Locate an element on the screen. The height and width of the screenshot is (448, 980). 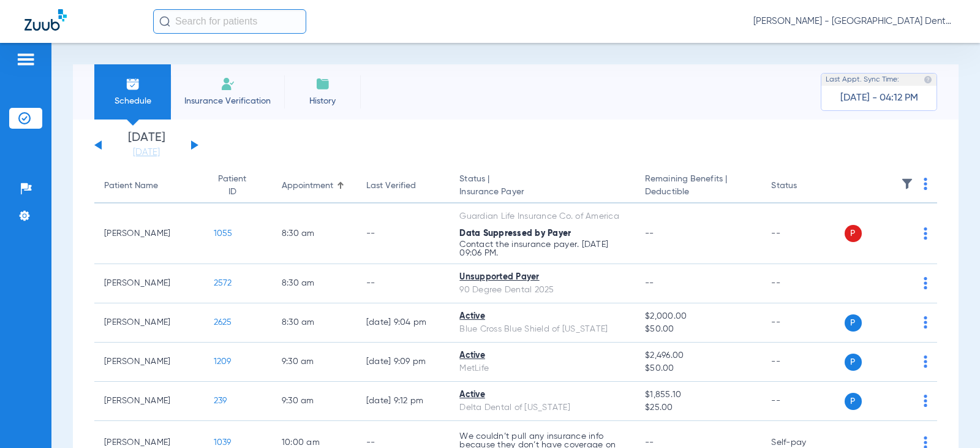
span: 2572 is located at coordinates (223, 283).